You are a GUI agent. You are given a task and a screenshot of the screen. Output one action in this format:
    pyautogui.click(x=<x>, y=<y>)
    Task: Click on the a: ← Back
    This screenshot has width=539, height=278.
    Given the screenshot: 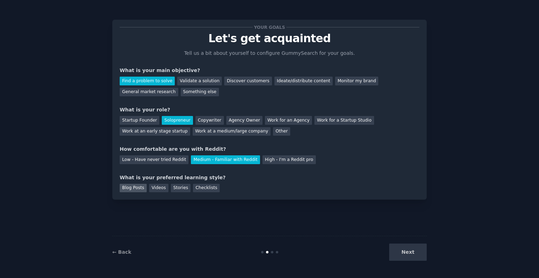 What is the action you would take?
    pyautogui.click(x=122, y=252)
    